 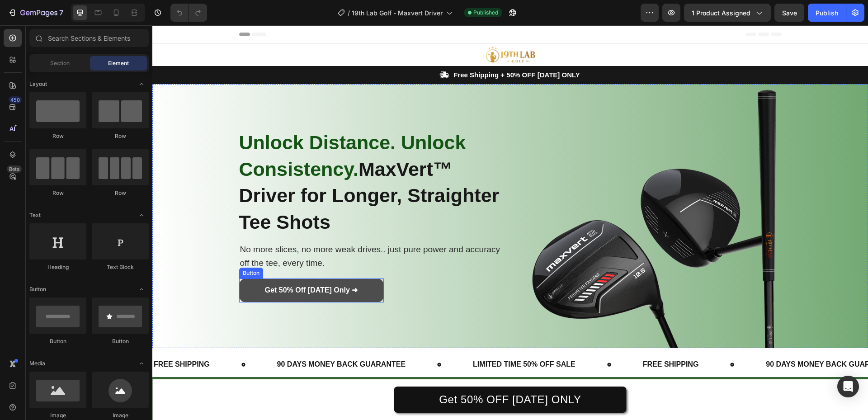 What do you see at coordinates (721, 12) in the screenshot?
I see `span: 1 product assigned` at bounding box center [721, 12].